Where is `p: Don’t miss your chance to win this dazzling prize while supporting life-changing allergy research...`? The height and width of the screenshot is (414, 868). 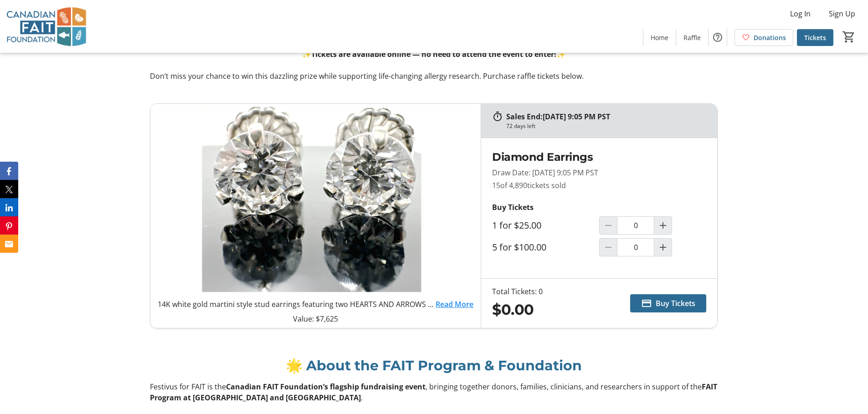 p: Don’t miss your chance to win this dazzling prize while supporting life-changing allergy research... is located at coordinates (434, 76).